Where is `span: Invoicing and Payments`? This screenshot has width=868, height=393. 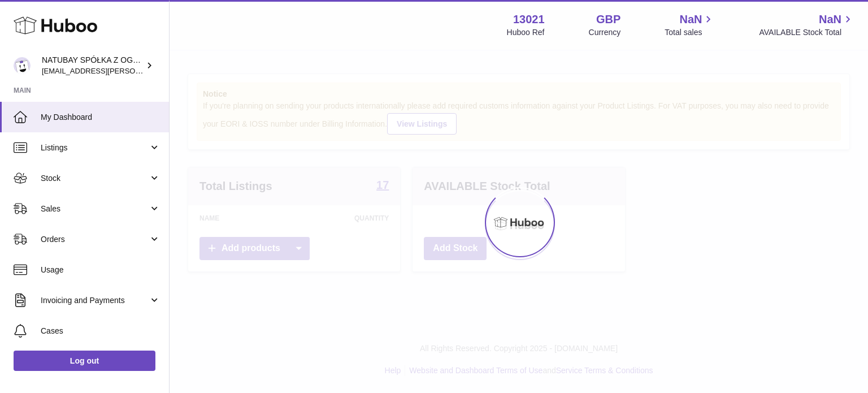 span: Invoicing and Payments is located at coordinates (94, 300).